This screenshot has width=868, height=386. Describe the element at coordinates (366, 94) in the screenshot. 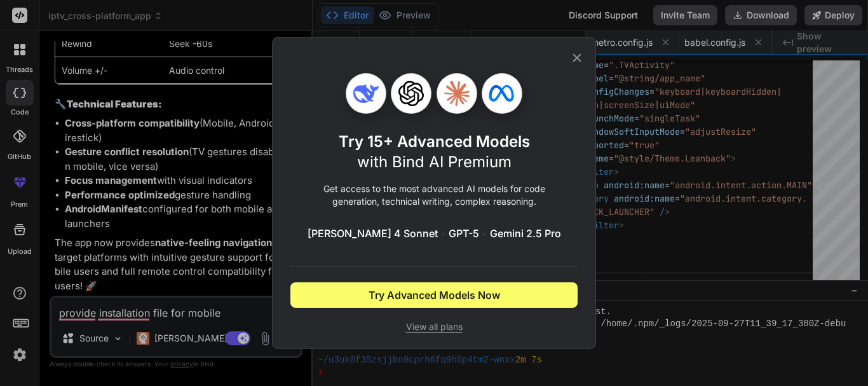

I see `img: Deepseek` at that location.